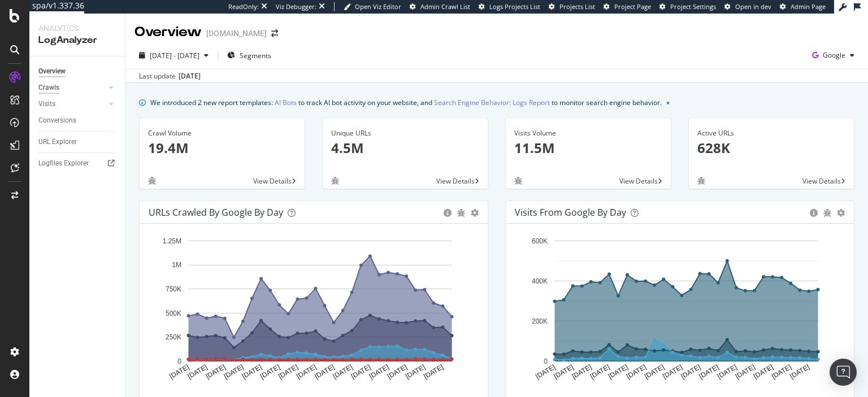 The height and width of the screenshot is (397, 868). What do you see at coordinates (372, 7) in the screenshot?
I see `a: Open Viz Editor` at bounding box center [372, 7].